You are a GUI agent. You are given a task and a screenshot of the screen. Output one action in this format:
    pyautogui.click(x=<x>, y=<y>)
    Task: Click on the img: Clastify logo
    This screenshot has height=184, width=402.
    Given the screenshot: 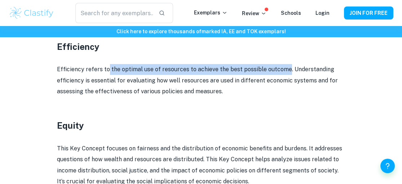 What is the action you would take?
    pyautogui.click(x=31, y=13)
    